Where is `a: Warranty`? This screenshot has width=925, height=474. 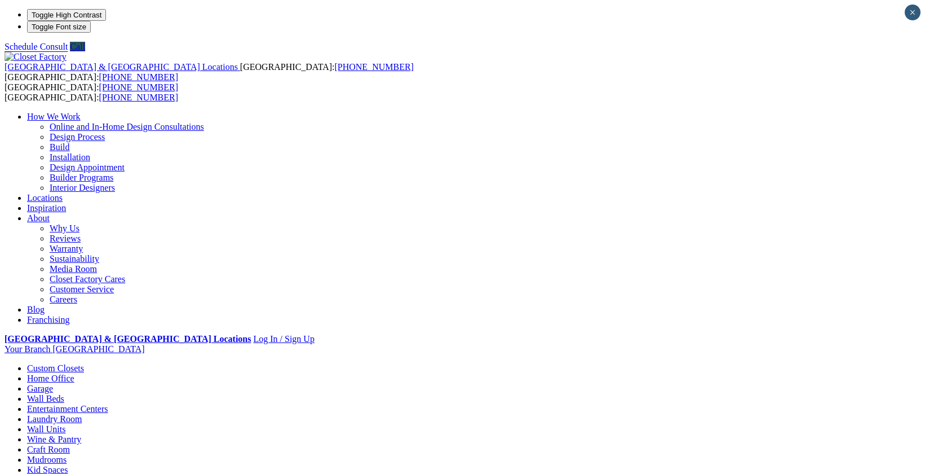
a: Warranty is located at coordinates (66, 248).